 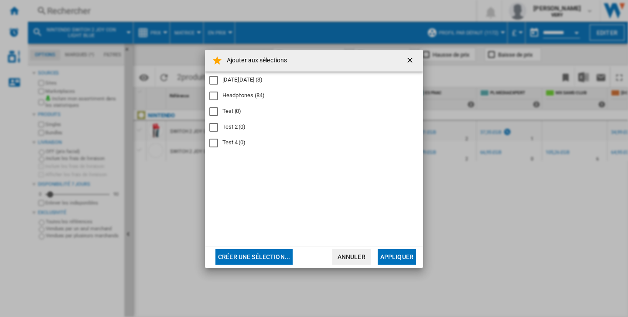 I want to click on button: Créer une sélection..., so click(x=254, y=257).